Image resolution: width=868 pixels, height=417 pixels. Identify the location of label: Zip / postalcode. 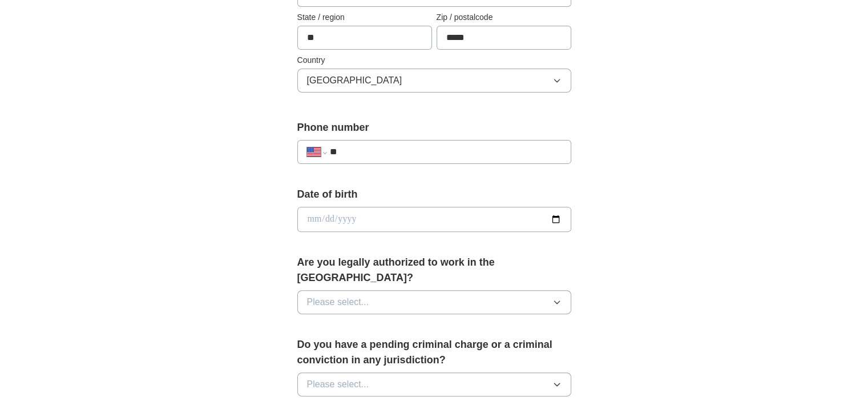
(504, 17).